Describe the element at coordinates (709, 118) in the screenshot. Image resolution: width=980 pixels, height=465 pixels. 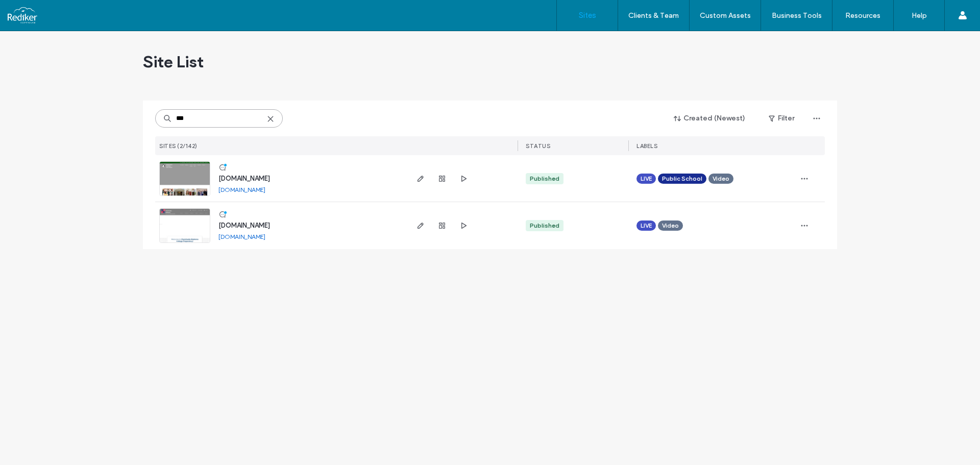
I see `button: Created (Newest)` at that location.